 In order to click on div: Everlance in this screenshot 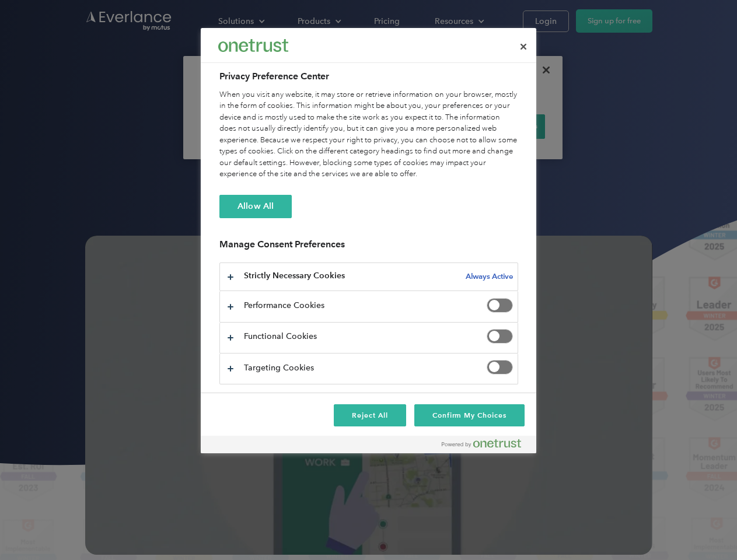, I will do `click(253, 46)`.